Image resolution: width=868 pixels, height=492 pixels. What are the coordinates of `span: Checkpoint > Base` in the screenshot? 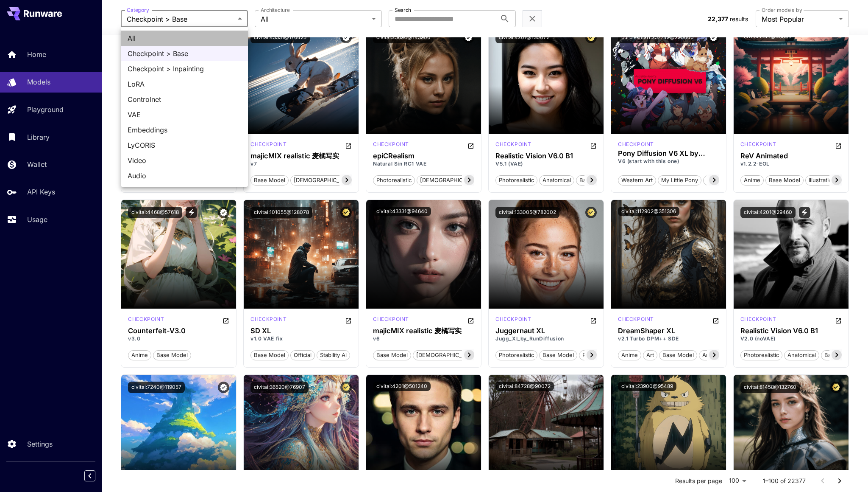 It's located at (184, 54).